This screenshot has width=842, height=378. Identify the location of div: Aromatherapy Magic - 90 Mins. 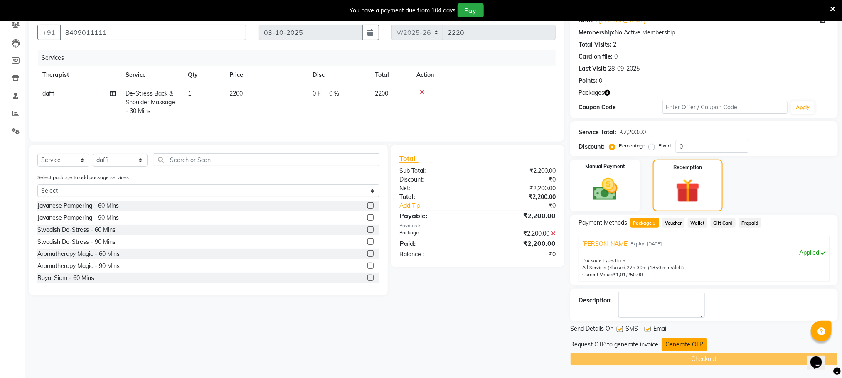
(79, 266).